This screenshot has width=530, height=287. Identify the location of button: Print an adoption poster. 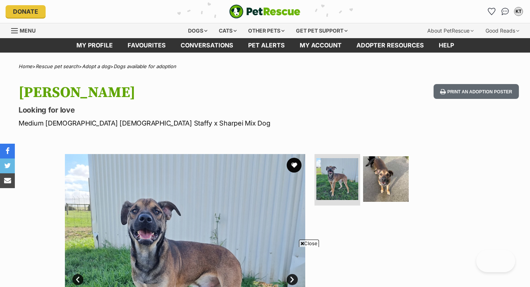
(476, 92).